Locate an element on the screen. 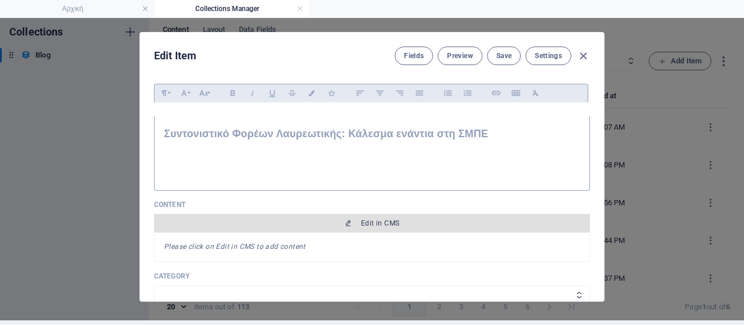  button: Align Justify is located at coordinates (419, 93).